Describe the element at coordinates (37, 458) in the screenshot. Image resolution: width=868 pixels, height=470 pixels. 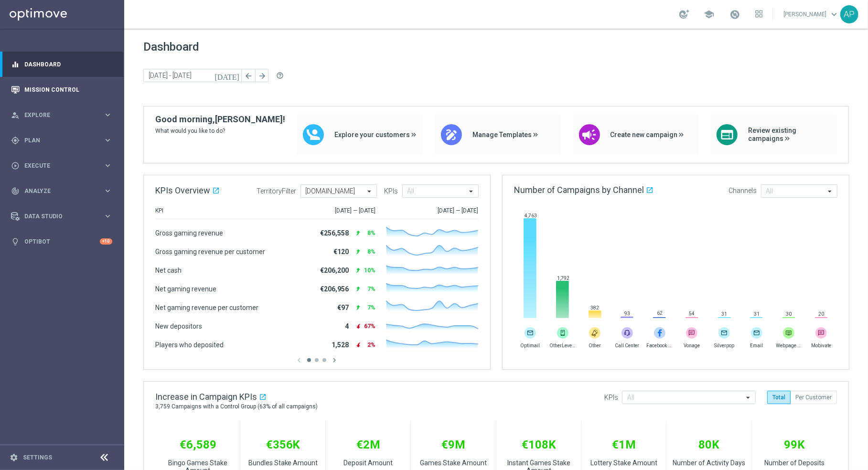
I see `a: Settings` at that location.